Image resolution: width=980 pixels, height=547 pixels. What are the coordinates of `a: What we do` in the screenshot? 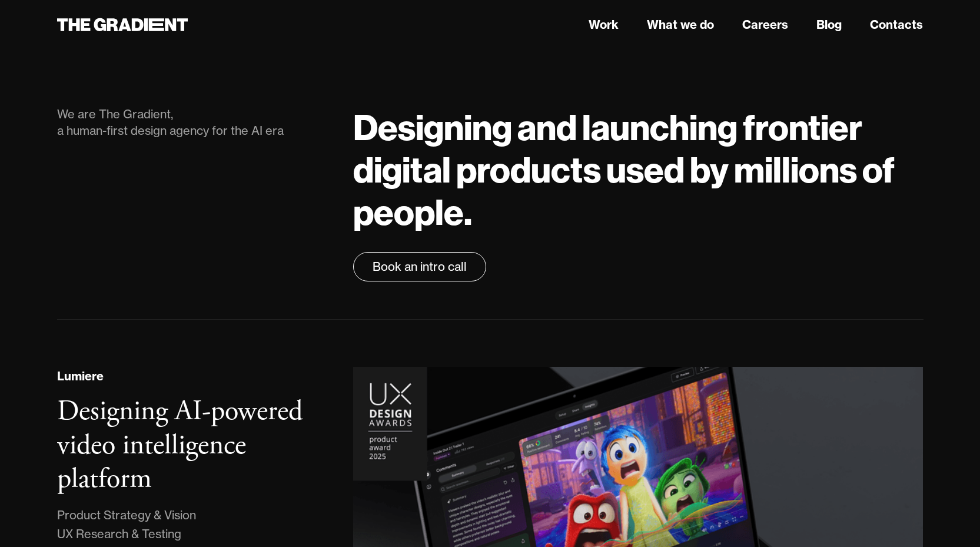 It's located at (680, 25).